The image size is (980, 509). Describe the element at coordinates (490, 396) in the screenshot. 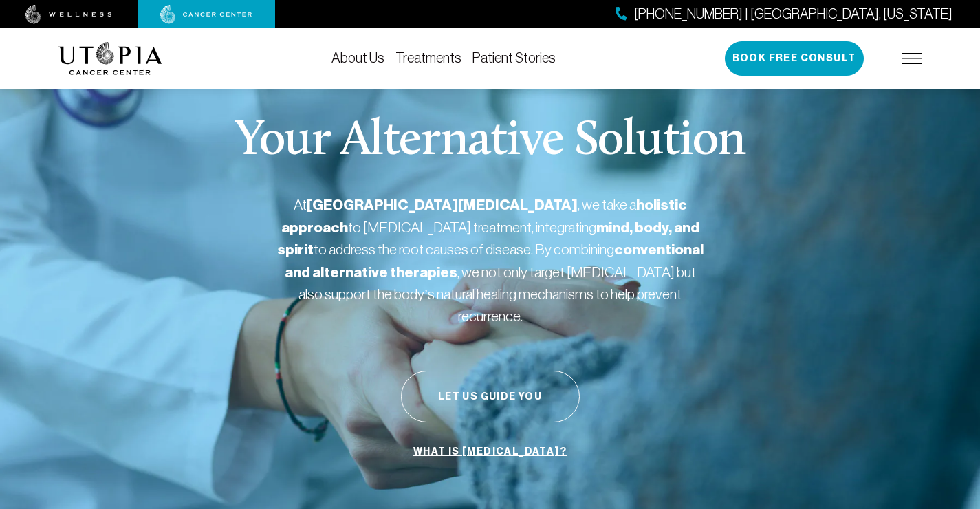

I see `button: Let Us Guide You` at that location.